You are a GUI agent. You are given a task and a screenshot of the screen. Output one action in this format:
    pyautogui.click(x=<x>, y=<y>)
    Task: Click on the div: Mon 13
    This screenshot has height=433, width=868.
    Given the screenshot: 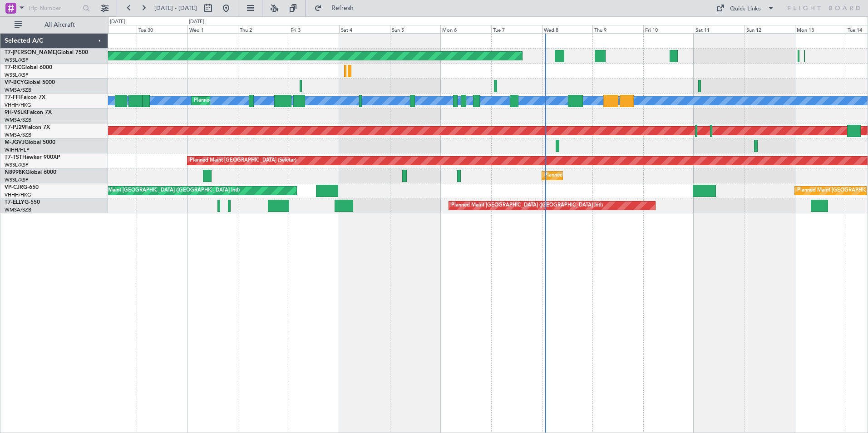 What is the action you would take?
    pyautogui.click(x=820, y=29)
    